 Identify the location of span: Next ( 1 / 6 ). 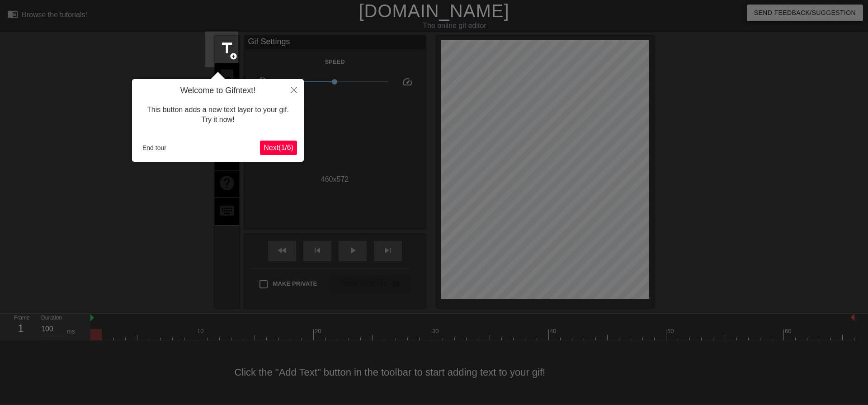
(279, 147).